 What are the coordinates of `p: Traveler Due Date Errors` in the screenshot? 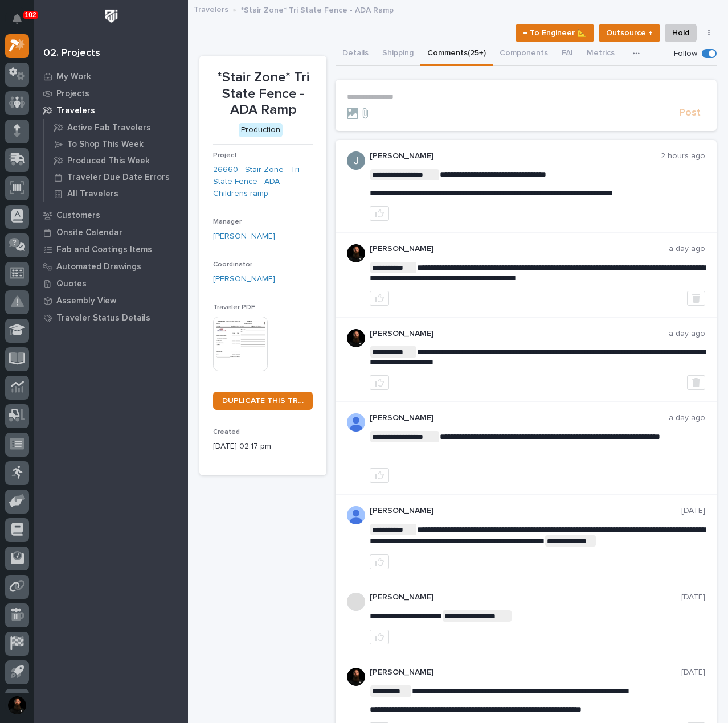 It's located at (119, 178).